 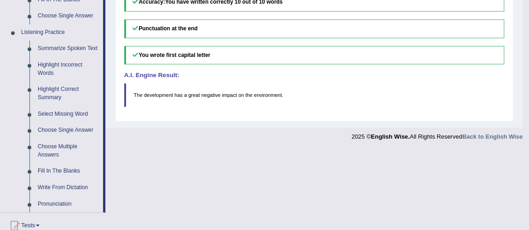 I want to click on a: Listening Practice, so click(x=60, y=33).